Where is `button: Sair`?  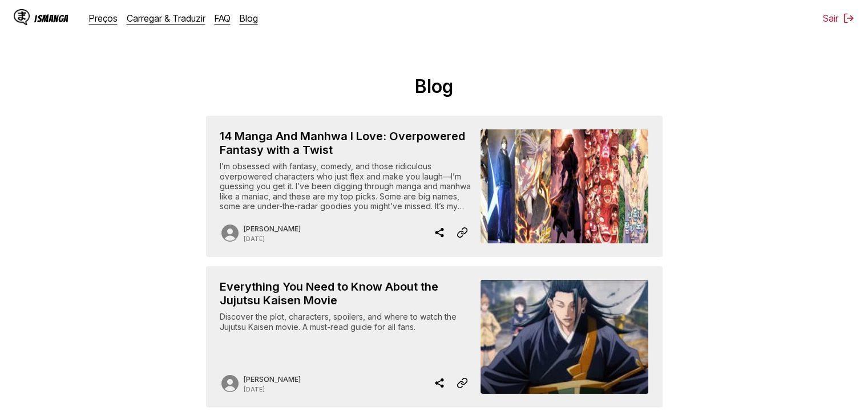
button: Sair is located at coordinates (838, 18).